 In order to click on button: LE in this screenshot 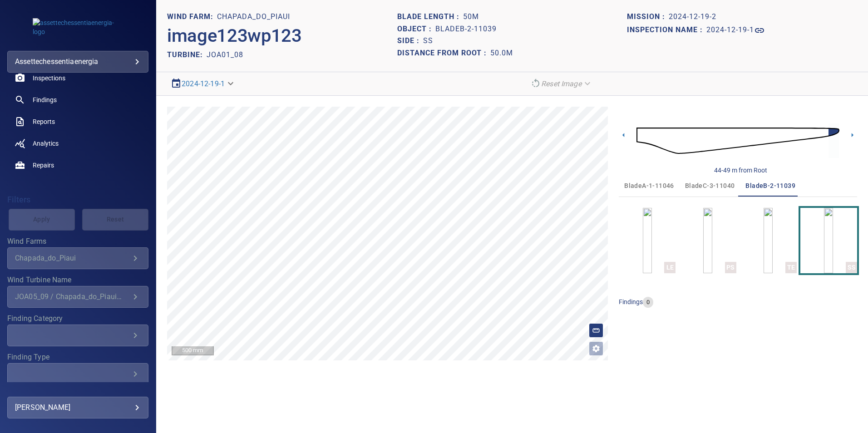, I will do `click(647, 241)`.